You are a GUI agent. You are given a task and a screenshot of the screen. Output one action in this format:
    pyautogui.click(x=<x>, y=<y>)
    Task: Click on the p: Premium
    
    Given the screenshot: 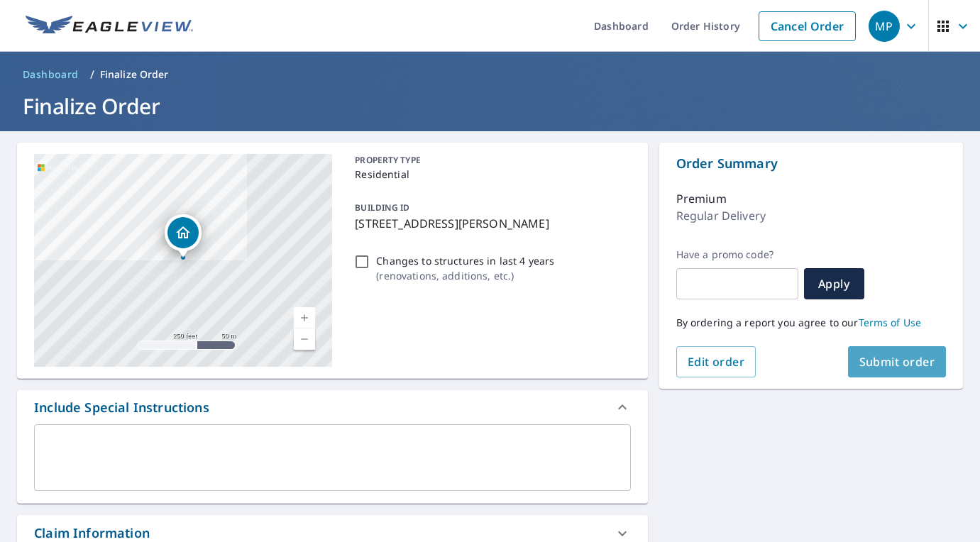 What is the action you would take?
    pyautogui.click(x=701, y=198)
    